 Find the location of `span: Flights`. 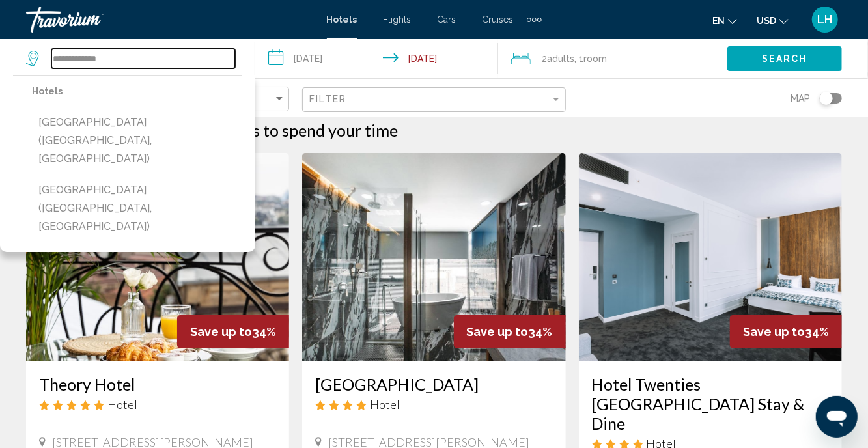

span: Flights is located at coordinates (397, 20).